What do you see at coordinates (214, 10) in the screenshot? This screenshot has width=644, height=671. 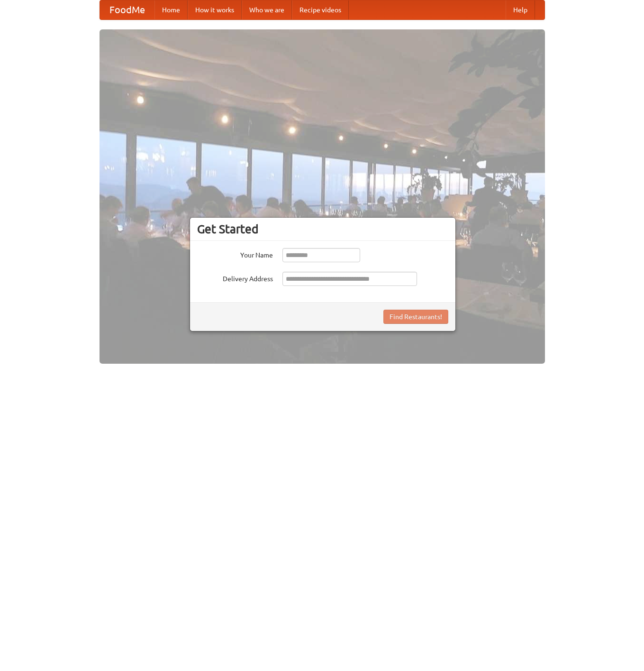 I see `a: How it works` at bounding box center [214, 10].